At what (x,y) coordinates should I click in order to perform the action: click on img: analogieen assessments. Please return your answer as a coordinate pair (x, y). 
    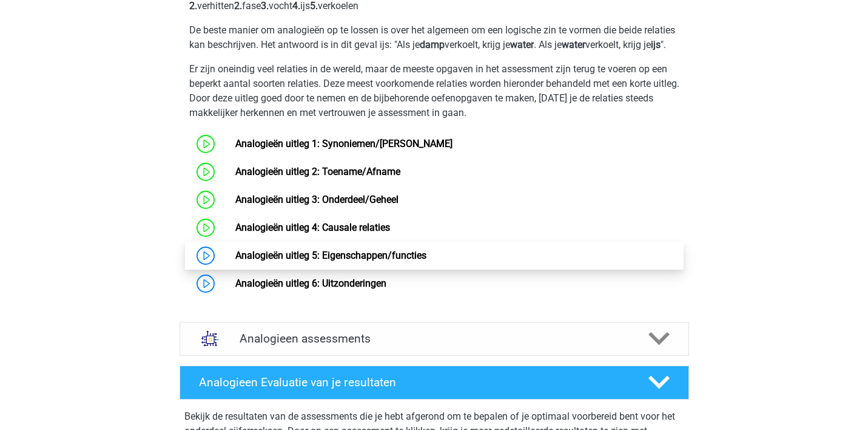
    Looking at the image, I should click on (210, 338).